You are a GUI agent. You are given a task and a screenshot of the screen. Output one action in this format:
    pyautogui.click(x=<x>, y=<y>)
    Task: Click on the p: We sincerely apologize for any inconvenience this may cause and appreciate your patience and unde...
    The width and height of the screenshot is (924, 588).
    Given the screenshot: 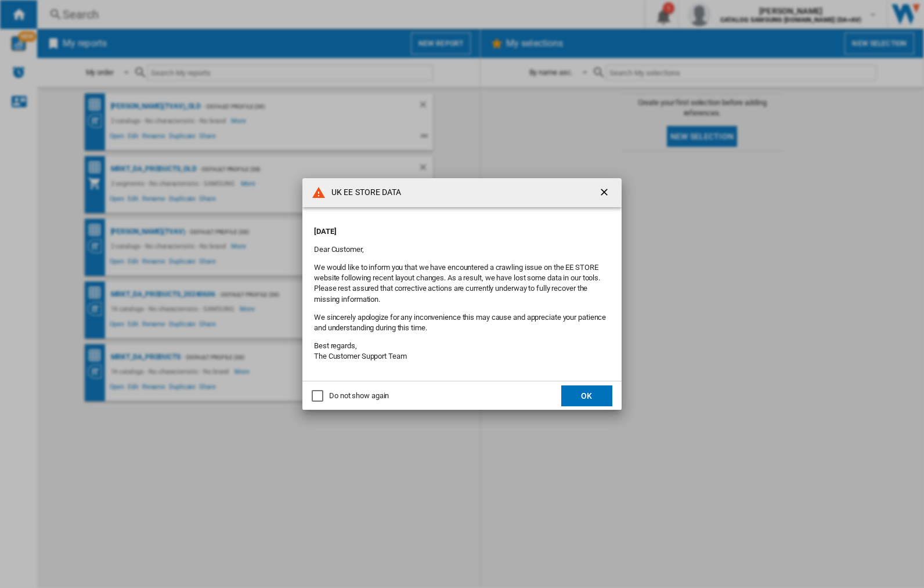 What is the action you would take?
    pyautogui.click(x=462, y=323)
    